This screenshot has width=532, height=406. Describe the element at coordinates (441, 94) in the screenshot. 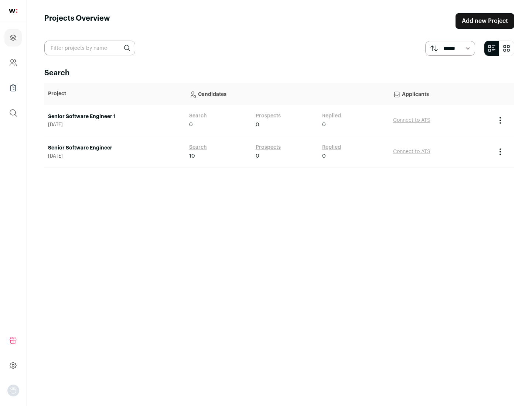

I see `p: Applicants` at that location.